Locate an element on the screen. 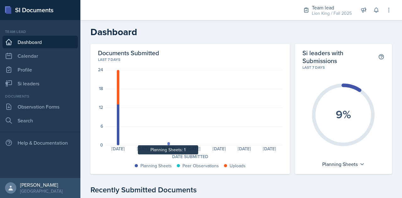  h2: Si leaders with Submissions is located at coordinates (340, 57).